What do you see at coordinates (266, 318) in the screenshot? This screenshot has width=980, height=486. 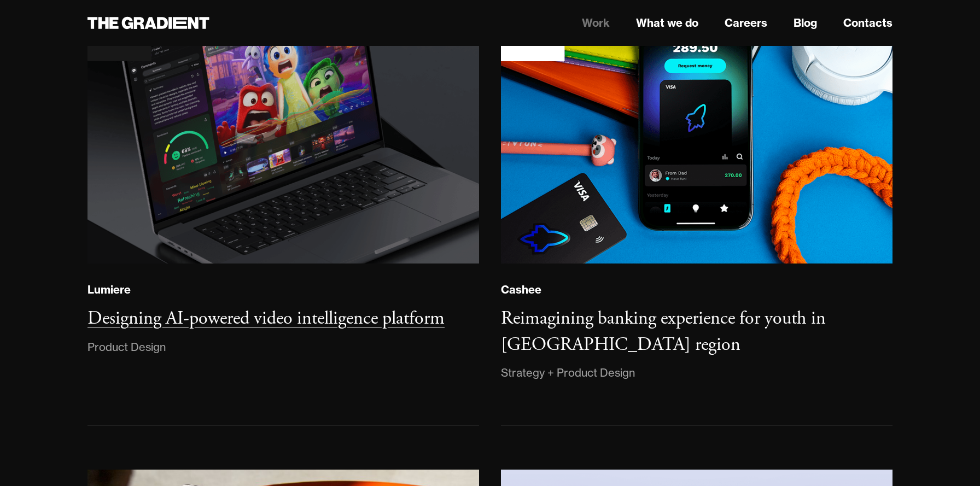 I see `h3: Designing AI-powered video intelligence platform` at bounding box center [266, 318].